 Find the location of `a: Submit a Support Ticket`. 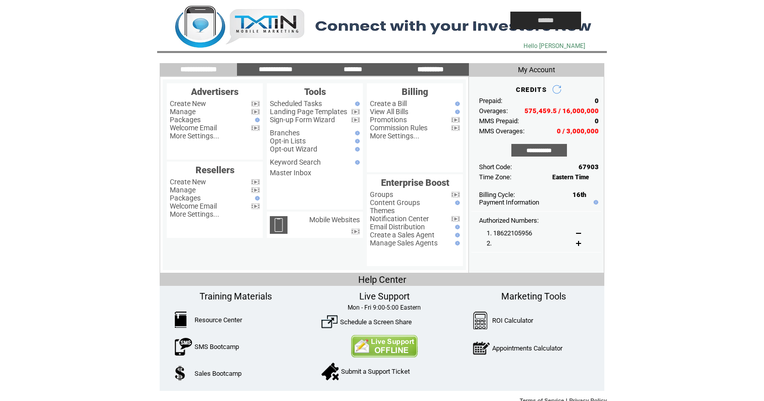

a: Submit a Support Ticket is located at coordinates (375, 371).